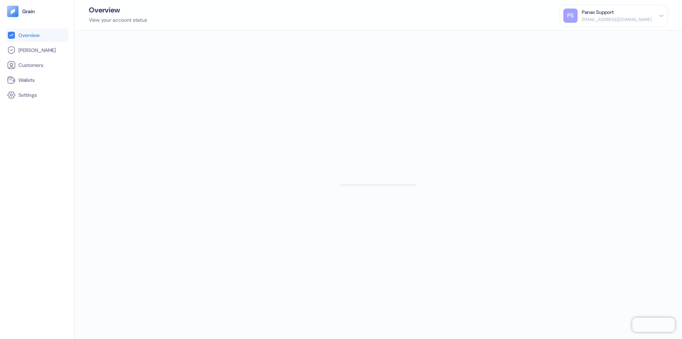 The image size is (682, 339). What do you see at coordinates (118, 20) in the screenshot?
I see `div: View your account status` at bounding box center [118, 20].